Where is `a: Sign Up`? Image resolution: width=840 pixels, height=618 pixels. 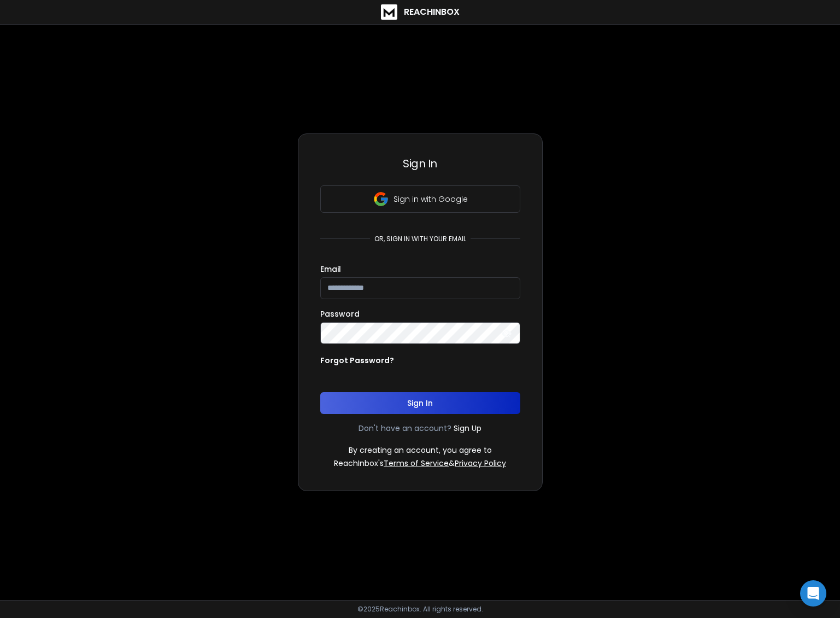 a: Sign Up is located at coordinates (467, 428).